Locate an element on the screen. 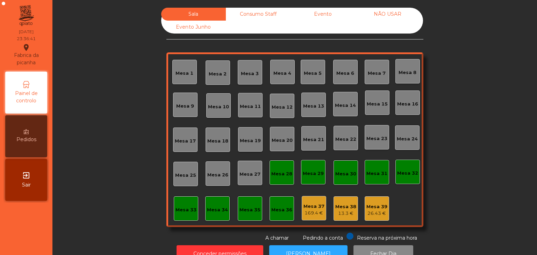  div: Evento is located at coordinates (323, 14).